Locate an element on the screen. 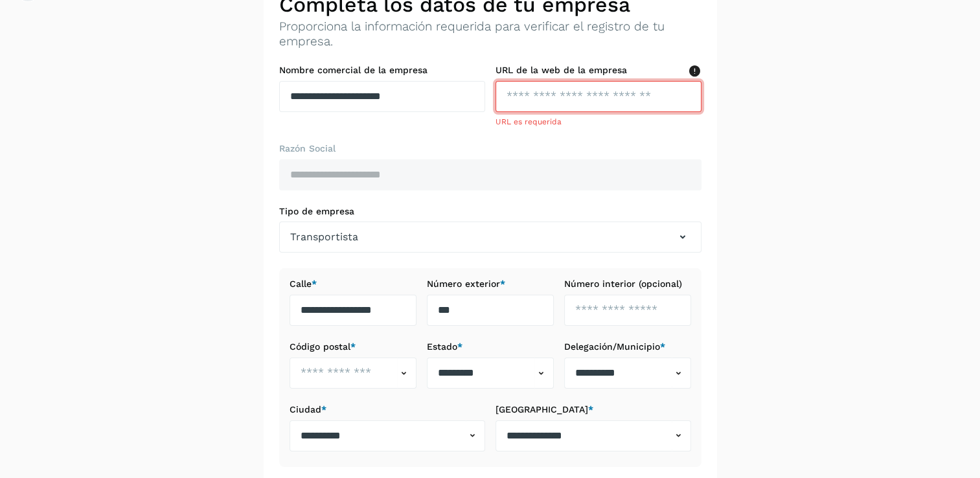 Image resolution: width=980 pixels, height=478 pixels. label: URL de la web de la empresa is located at coordinates (598, 70).